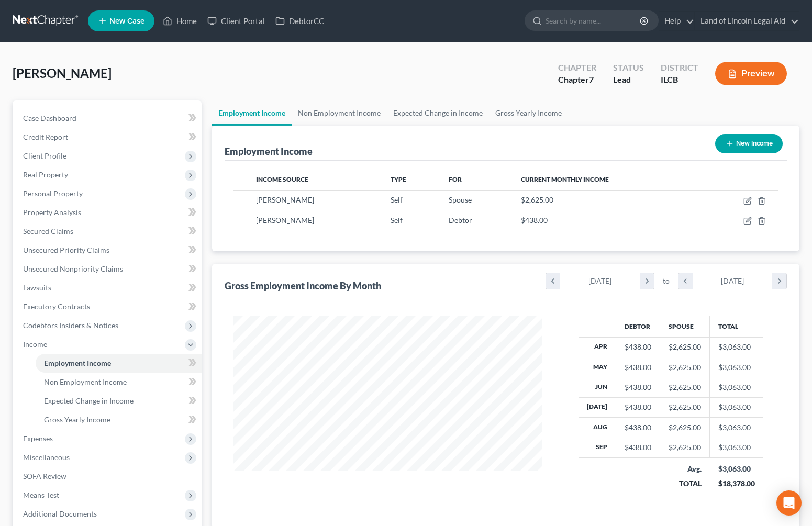 The width and height of the screenshot is (812, 526). Describe the element at coordinates (108, 307) in the screenshot. I see `a: Executory Contracts` at that location.